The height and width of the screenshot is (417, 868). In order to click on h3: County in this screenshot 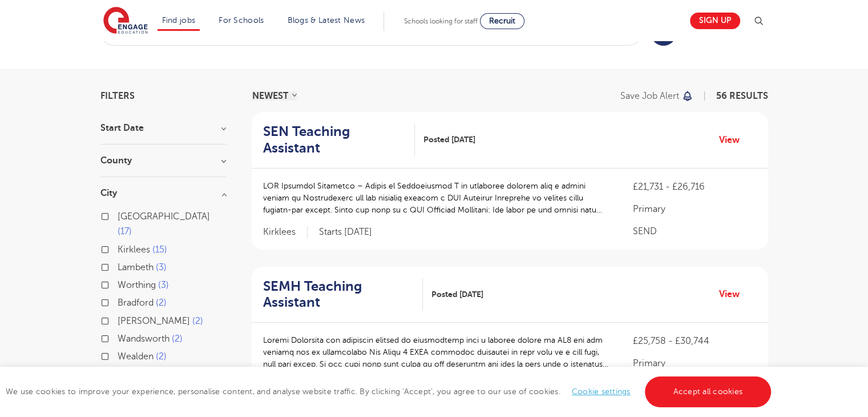, I will do `click(163, 160)`.